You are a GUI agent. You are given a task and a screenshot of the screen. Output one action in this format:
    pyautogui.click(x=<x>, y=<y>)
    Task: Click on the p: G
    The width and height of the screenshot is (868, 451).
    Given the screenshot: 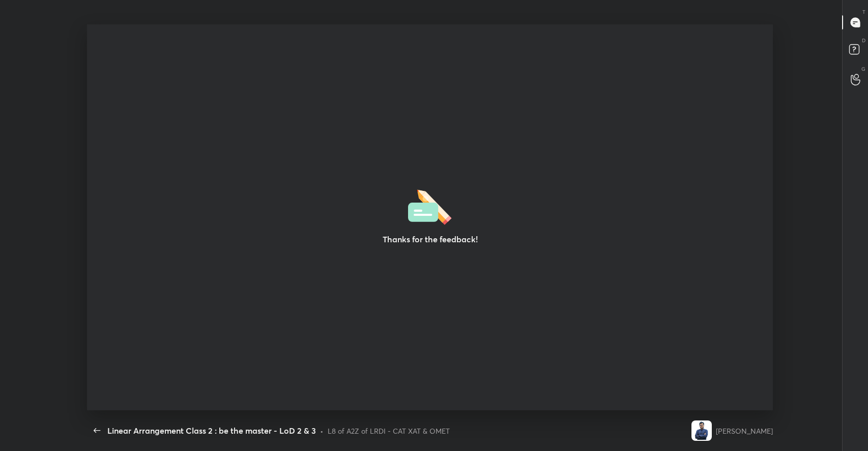 What is the action you would take?
    pyautogui.click(x=863, y=69)
    